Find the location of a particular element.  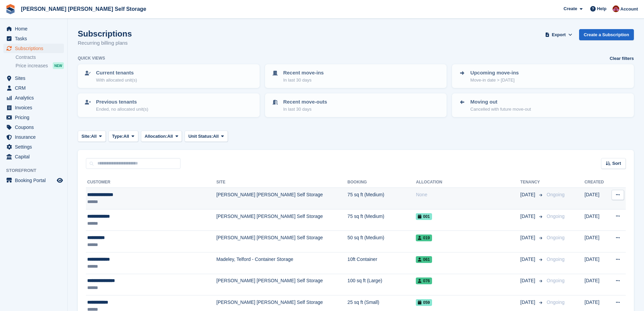

span: Account is located at coordinates (629, 9).